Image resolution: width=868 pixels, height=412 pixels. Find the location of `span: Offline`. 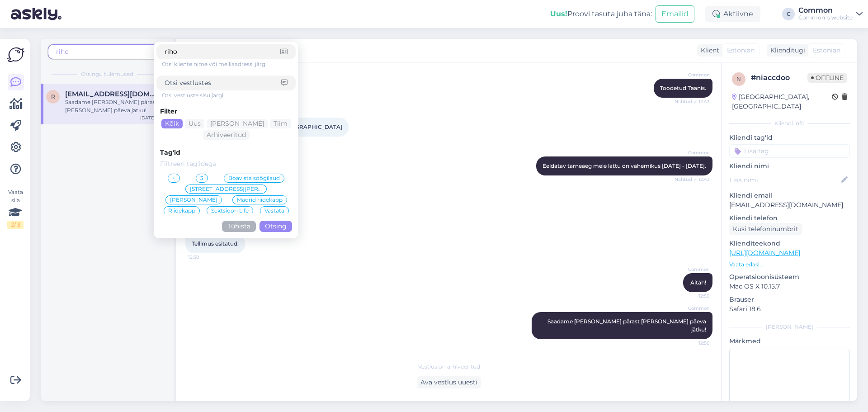

span: Offline is located at coordinates (827, 78).